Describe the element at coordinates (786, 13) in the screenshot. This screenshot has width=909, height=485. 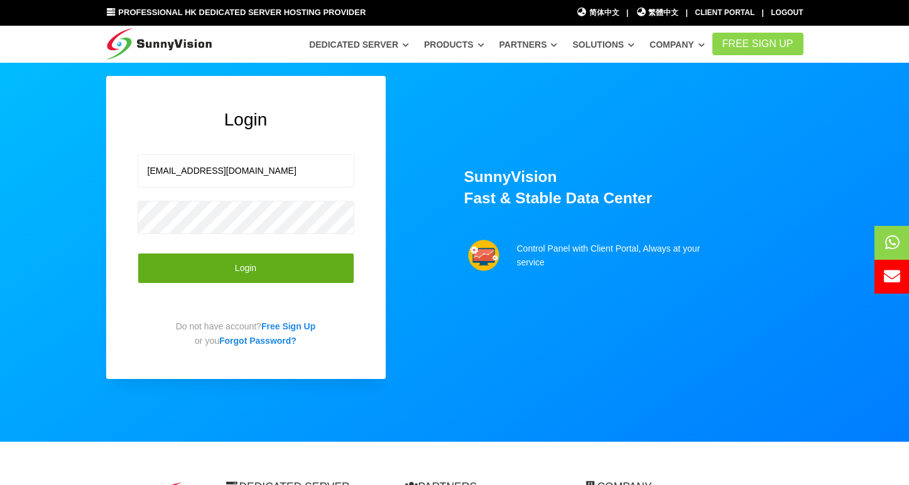
I see `a: Logout` at that location.